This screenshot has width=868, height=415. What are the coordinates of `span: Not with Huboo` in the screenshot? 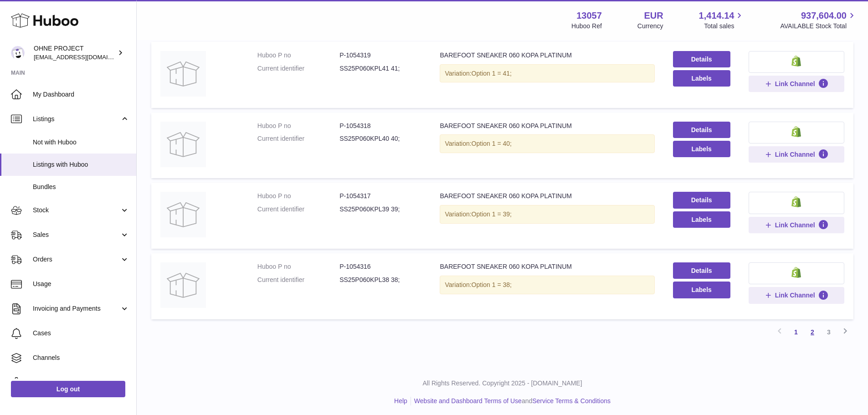 It's located at (81, 142).